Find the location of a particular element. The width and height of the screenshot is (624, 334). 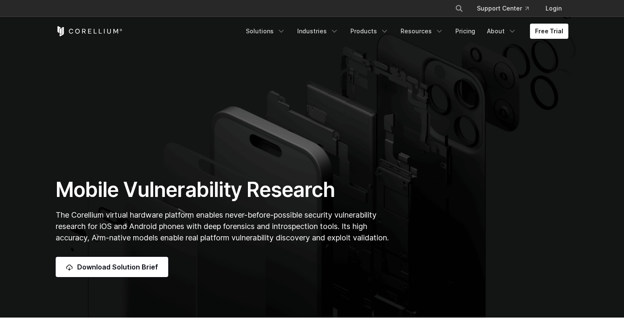

span: The Corellium virtual hardware platform enables never-before-possible security vulnerability rese... is located at coordinates (222, 226).